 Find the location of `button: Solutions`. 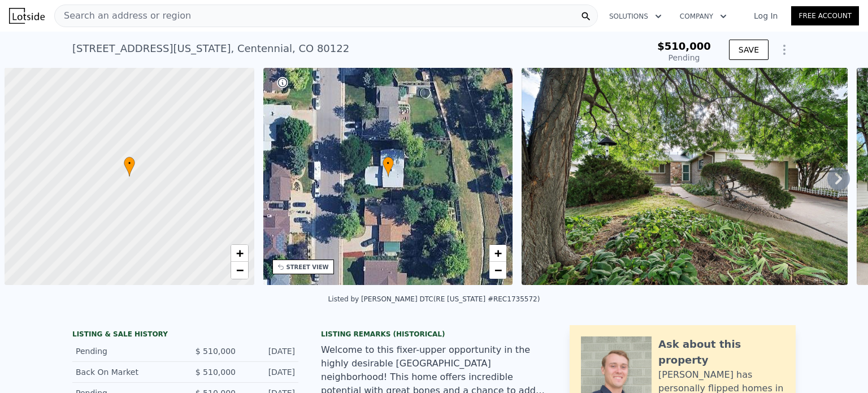

button: Solutions is located at coordinates (635, 16).